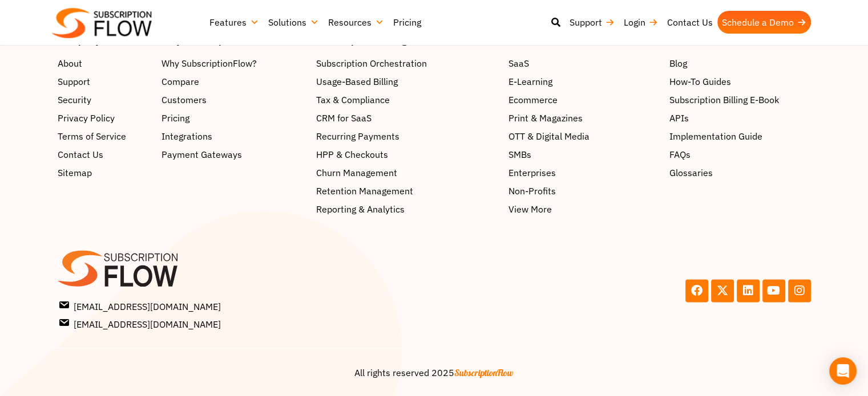  Describe the element at coordinates (357, 173) in the screenshot. I see `span: Churn Management` at that location.